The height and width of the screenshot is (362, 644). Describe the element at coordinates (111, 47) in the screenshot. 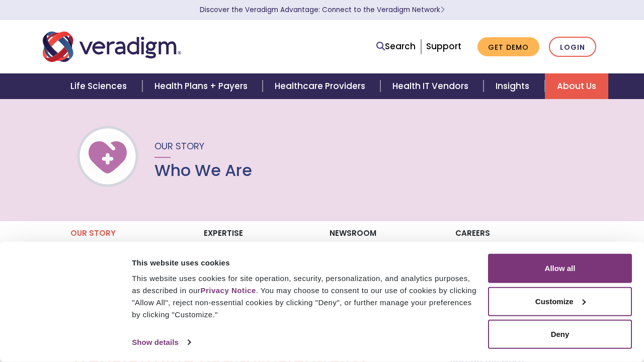

I see `img: Veradigm logo` at that location.